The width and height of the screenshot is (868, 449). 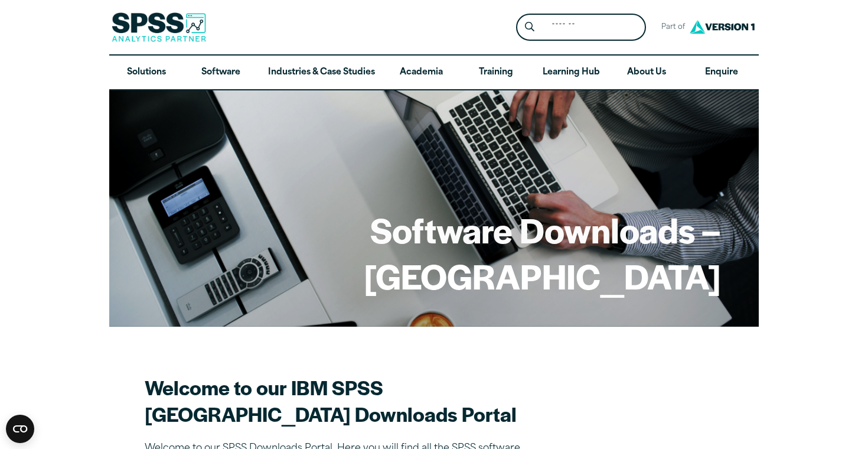 I want to click on a: Training, so click(x=496, y=72).